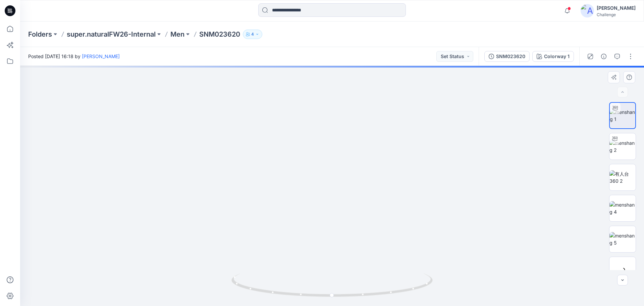 The height and width of the screenshot is (306, 644). I want to click on p: Men, so click(178, 34).